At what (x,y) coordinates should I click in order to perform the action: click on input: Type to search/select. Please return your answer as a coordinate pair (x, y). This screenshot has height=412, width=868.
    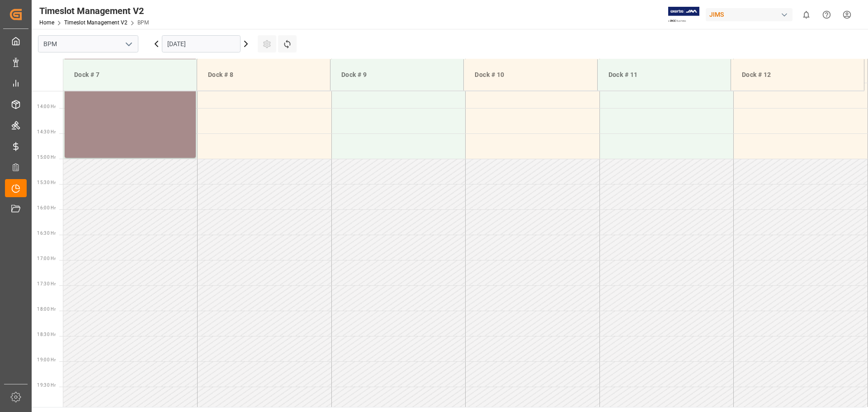
    Looking at the image, I should click on (88, 44).